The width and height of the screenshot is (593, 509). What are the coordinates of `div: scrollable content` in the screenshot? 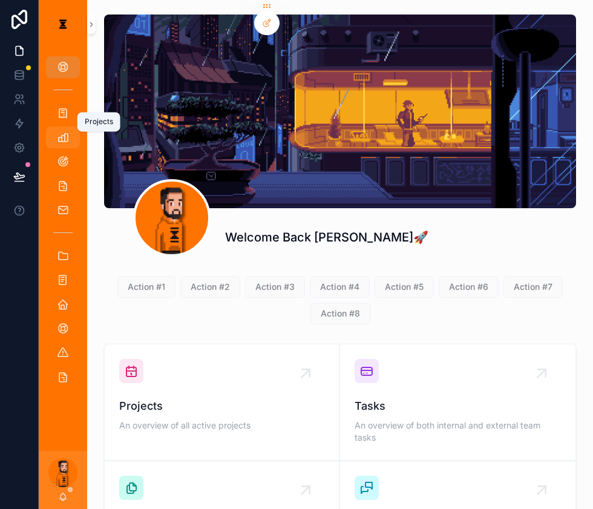 It's located at (63, 225).